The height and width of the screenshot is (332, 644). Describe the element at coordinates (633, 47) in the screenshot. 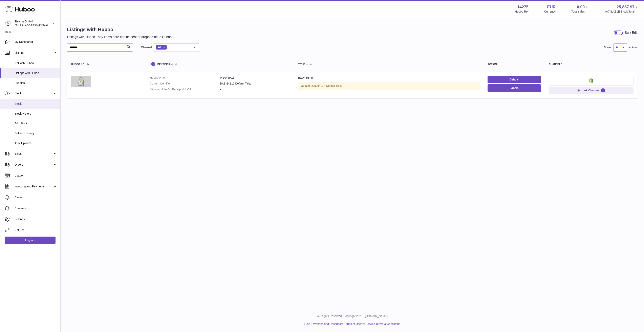

I see `span: entries` at that location.